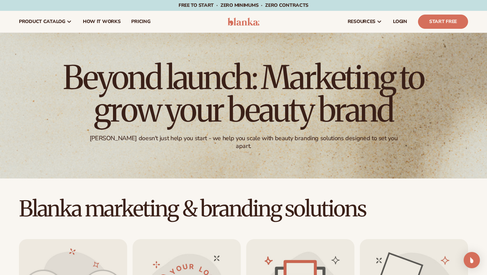  Describe the element at coordinates (244, 94) in the screenshot. I see `h1: Beyond launch: Marketing to grow your beauty brand` at that location.